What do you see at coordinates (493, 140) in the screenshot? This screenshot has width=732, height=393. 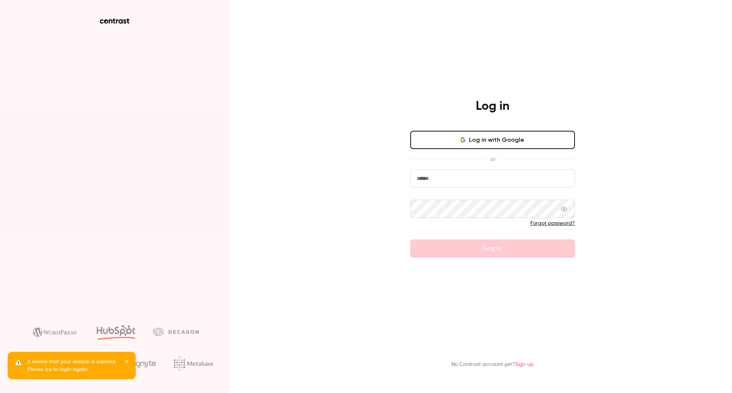 I see `button: Log in with Google` at bounding box center [493, 140].